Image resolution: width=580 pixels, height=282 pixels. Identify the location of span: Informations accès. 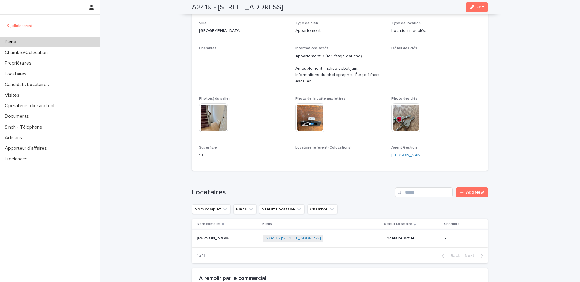
(312, 48).